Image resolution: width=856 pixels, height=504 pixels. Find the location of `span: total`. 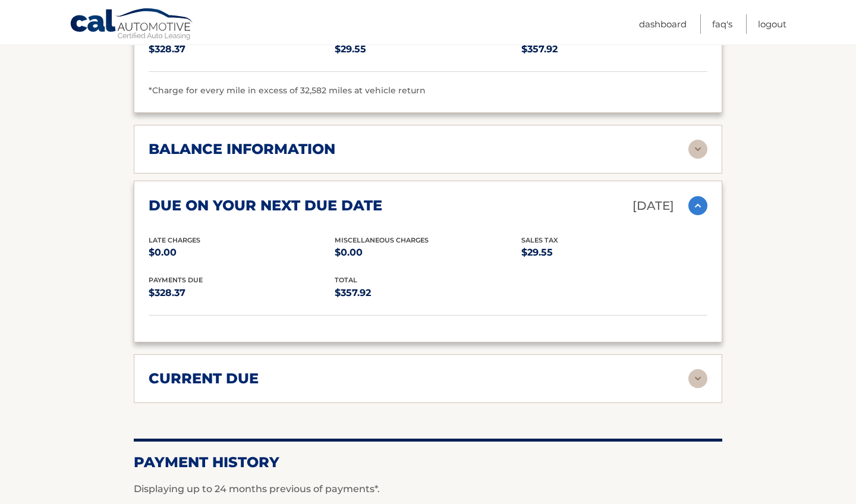

span: total is located at coordinates (346, 280).